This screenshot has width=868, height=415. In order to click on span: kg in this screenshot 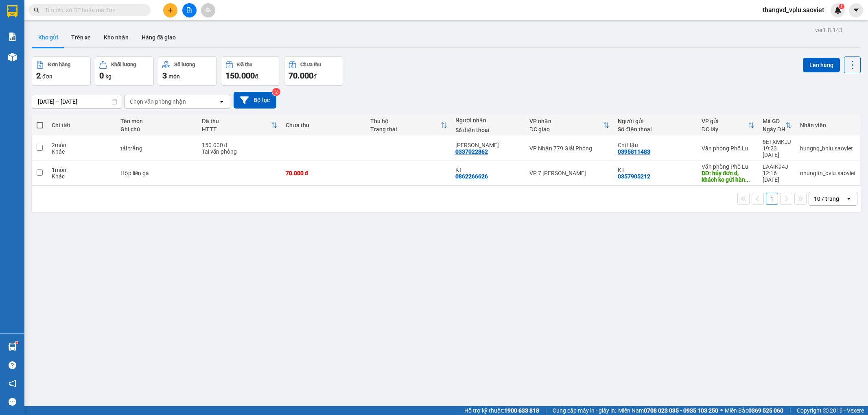, I will do `click(108, 76)`.